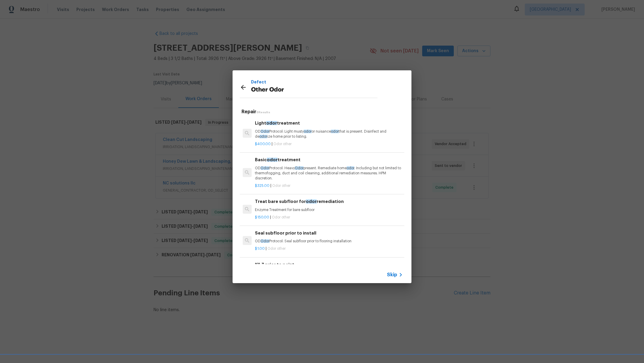  Describe the element at coordinates (314, 90) in the screenshot. I see `p: Other Odor` at that location.